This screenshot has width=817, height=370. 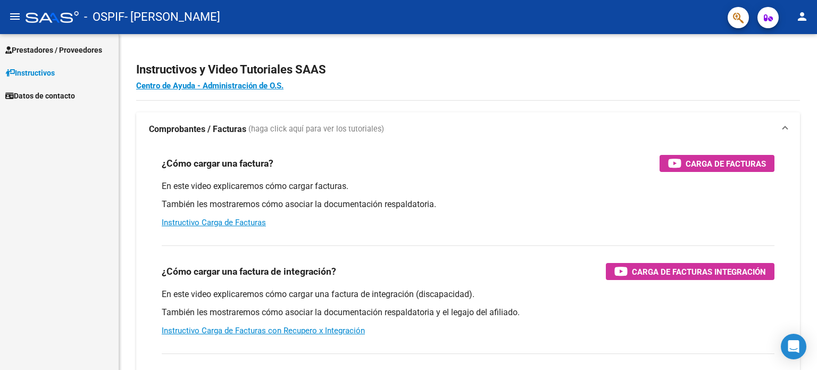 What do you see at coordinates (725, 163) in the screenshot?
I see `span: Carga de Facturas` at bounding box center [725, 163].